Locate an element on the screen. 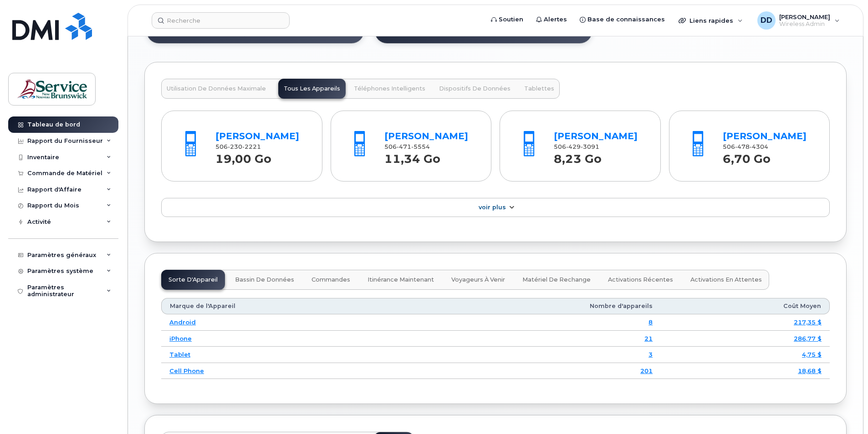 Image resolution: width=868 pixels, height=434 pixels. span: 2221 is located at coordinates (251, 147).